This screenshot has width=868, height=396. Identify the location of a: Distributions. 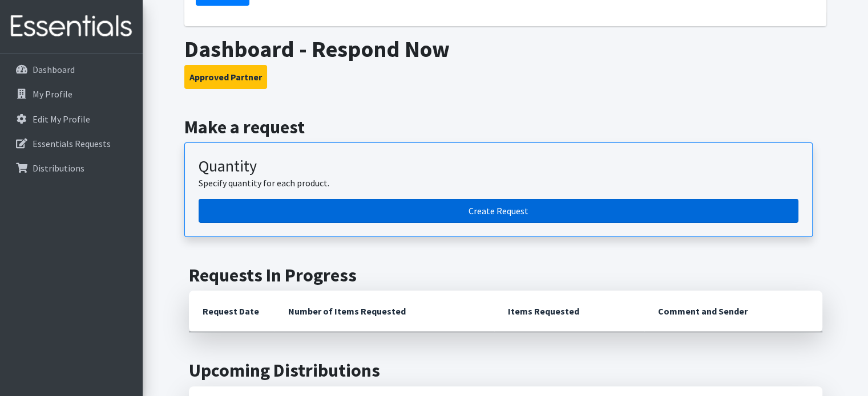
(71, 168).